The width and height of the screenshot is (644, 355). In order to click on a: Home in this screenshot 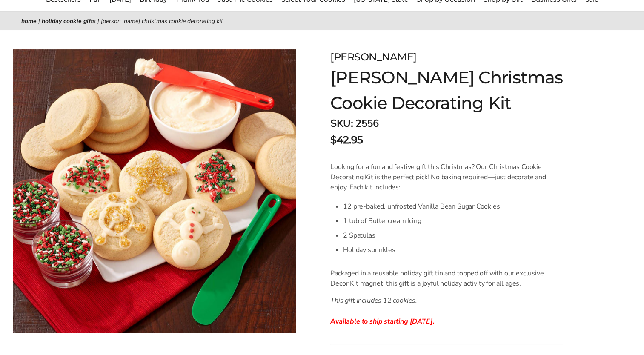, I will do `click(29, 21)`.